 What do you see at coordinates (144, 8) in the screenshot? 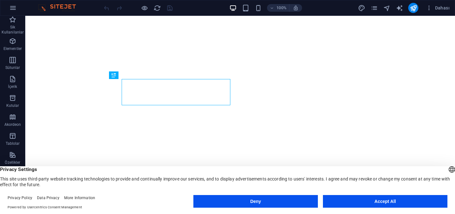
I see `button: Ön izleme modundan çıkıp düzenlemeye devam etmek için buraya tıklayın` at bounding box center [144, 8].